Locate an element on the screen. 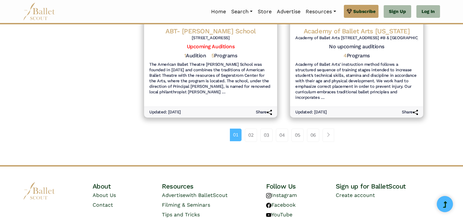  h4: About is located at coordinates (127, 186).